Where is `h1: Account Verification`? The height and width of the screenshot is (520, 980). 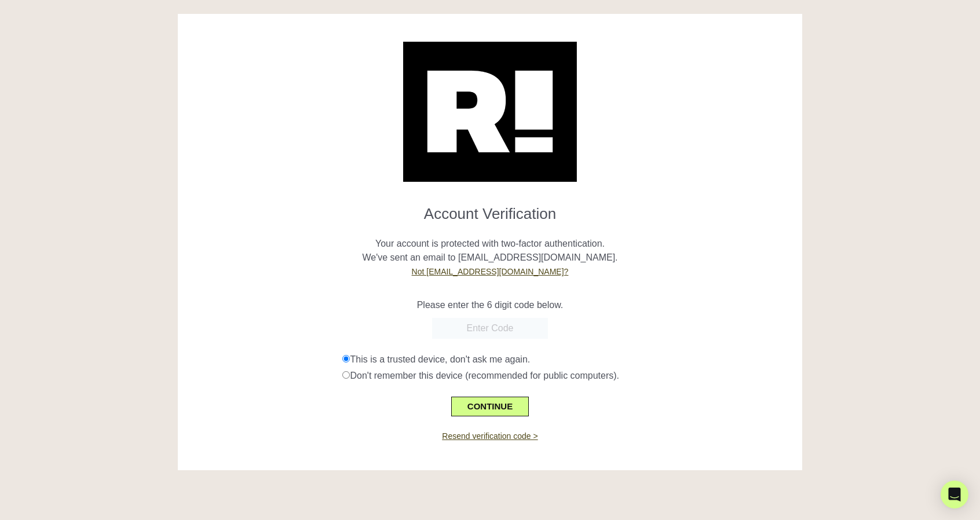 h1: Account Verification is located at coordinates (490, 209).